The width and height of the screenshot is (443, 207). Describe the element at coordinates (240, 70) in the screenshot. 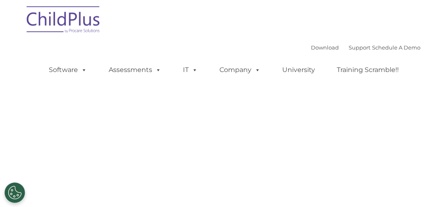

I see `a: Company` at that location.